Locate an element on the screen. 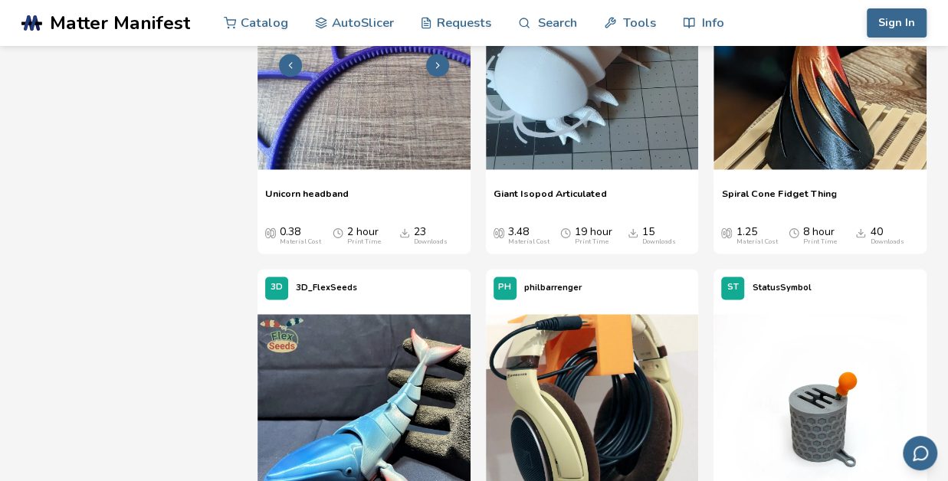  p: philbarrenger is located at coordinates (552, 287).